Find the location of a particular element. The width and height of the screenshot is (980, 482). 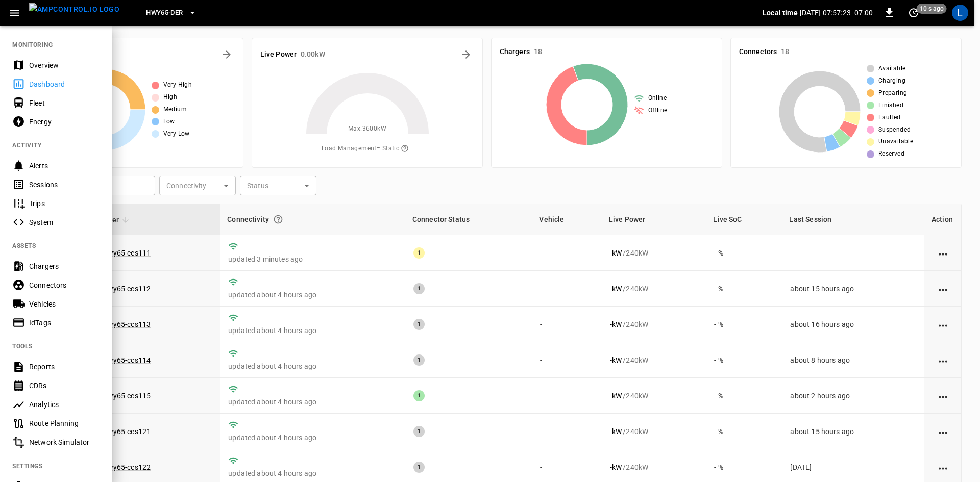

div: Fleet is located at coordinates (64, 103).